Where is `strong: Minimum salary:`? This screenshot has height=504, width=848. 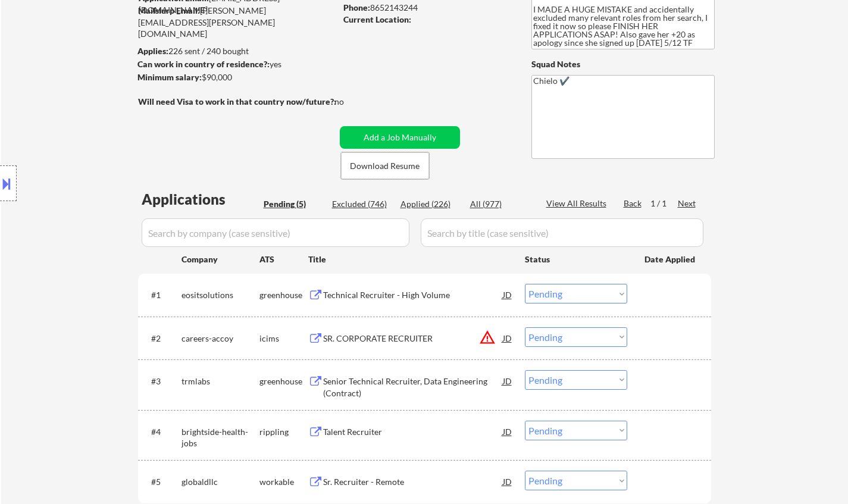
strong: Minimum salary: is located at coordinates (169, 77).